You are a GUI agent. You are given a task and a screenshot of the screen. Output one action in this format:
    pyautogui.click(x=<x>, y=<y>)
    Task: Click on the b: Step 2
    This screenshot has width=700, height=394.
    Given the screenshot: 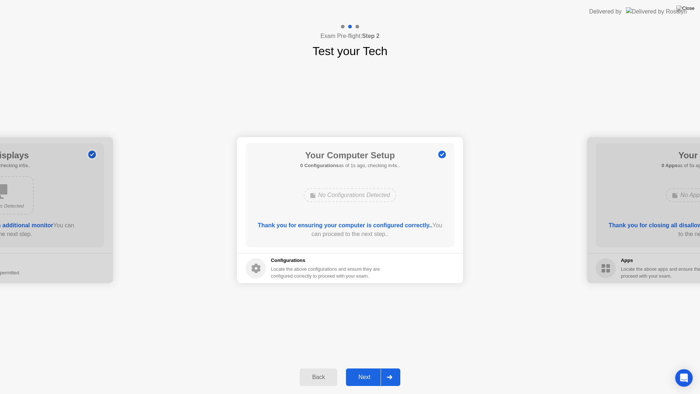 What is the action you would take?
    pyautogui.click(x=371, y=36)
    